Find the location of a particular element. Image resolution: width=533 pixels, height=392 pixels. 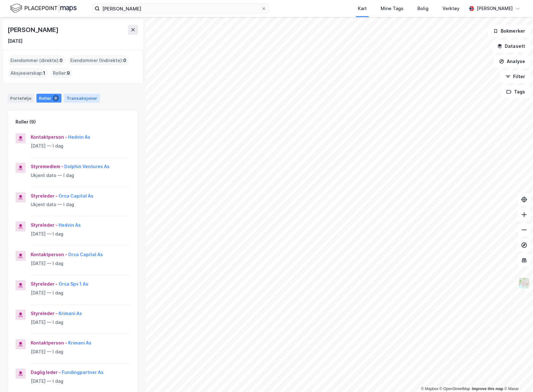

span: 9 is located at coordinates (69, 73).